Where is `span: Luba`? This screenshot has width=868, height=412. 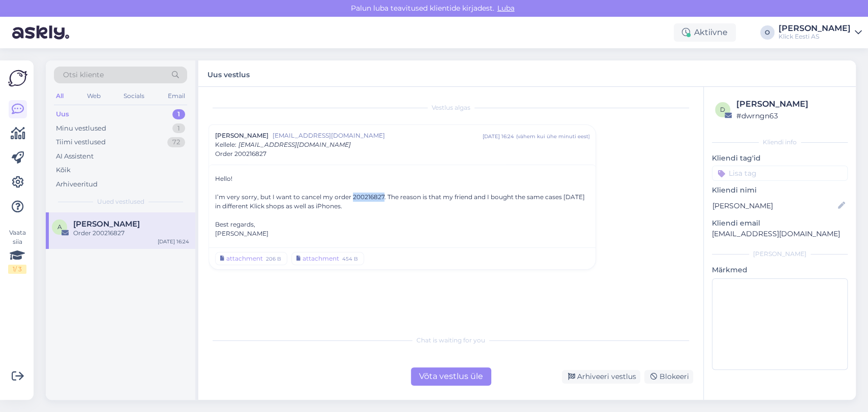 span: Luba is located at coordinates (506, 9).